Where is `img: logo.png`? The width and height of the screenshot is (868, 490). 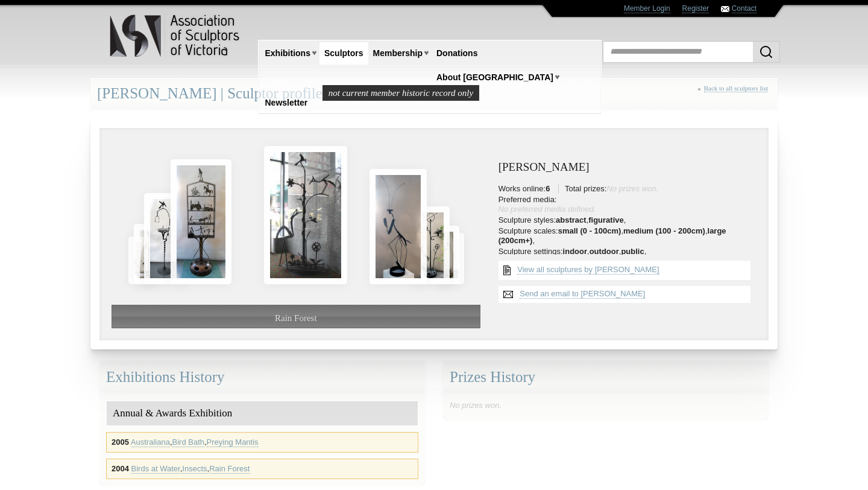 img: logo.png is located at coordinates (175, 36).